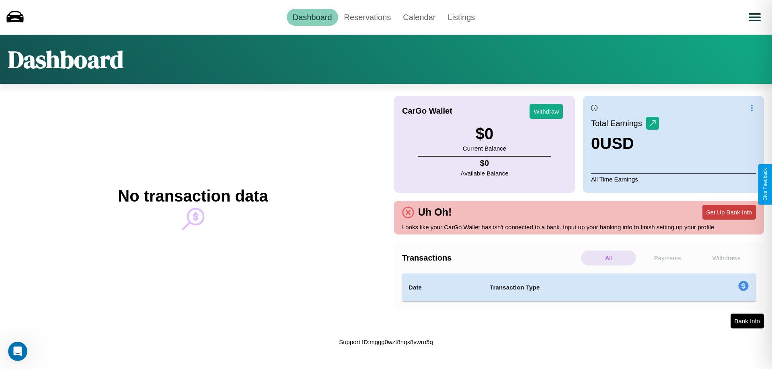 The width and height of the screenshot is (772, 369). I want to click on a: Calendar, so click(419, 17).